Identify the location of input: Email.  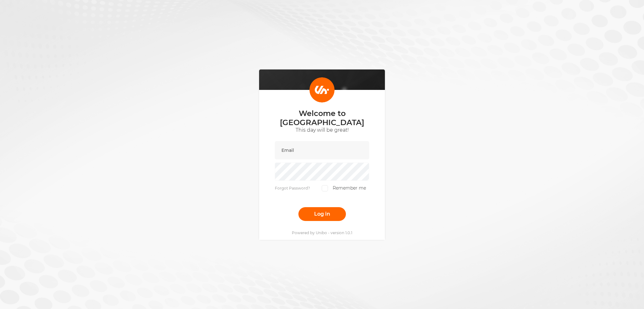
(322, 150).